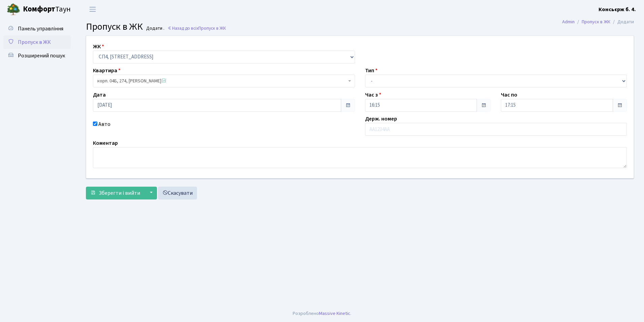 The image size is (644, 322). What do you see at coordinates (98, 47) in the screenshot?
I see `label: ЖК` at bounding box center [98, 47].